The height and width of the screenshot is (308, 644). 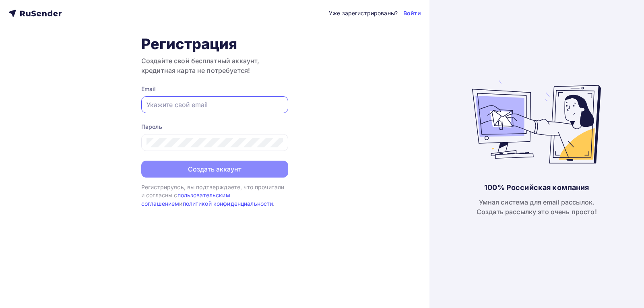 What do you see at coordinates (215, 44) in the screenshot?
I see `h1: Регистрация` at bounding box center [215, 44].